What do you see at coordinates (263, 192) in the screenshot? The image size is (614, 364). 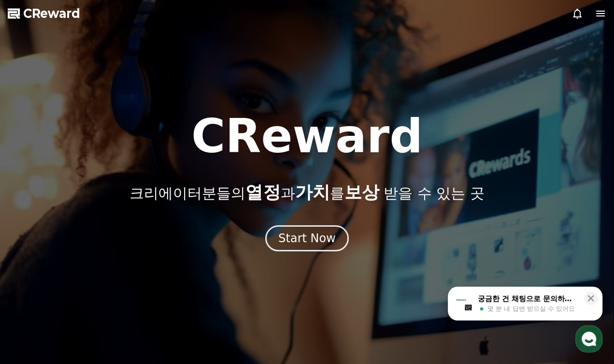 I see `span: 열정` at bounding box center [263, 192].